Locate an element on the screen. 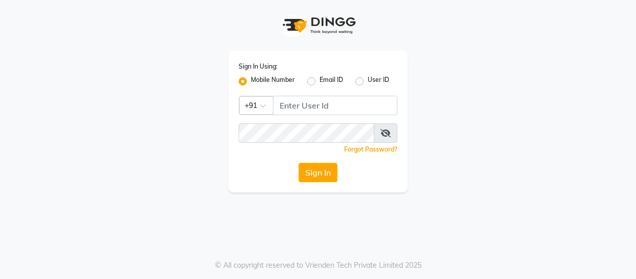 The height and width of the screenshot is (279, 636). label: Mobile Number is located at coordinates (273, 81).